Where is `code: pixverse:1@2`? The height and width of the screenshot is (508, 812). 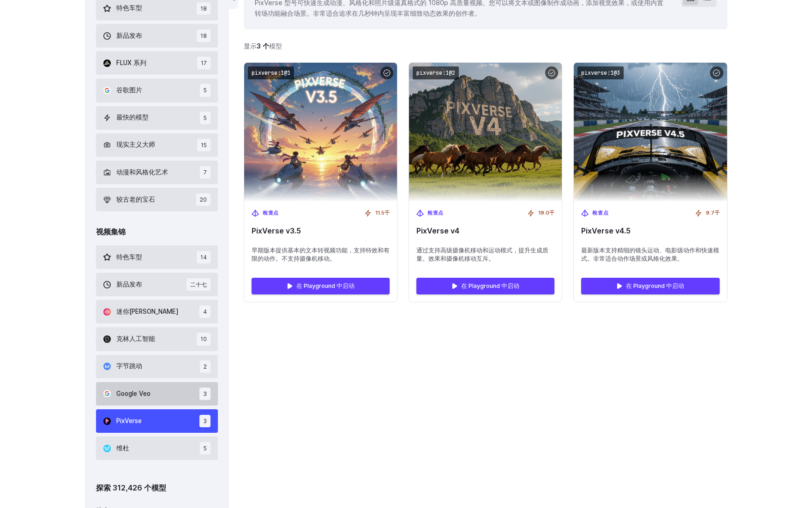 code: pixverse:1@2 is located at coordinates (436, 73).